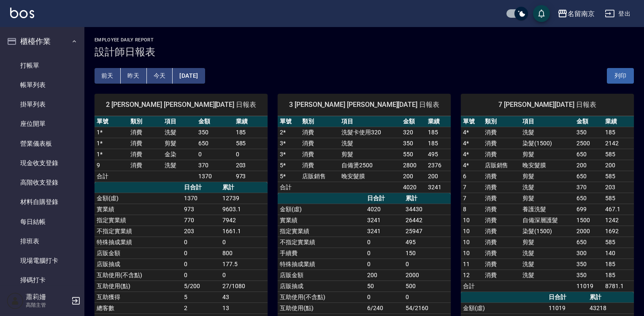 The image size is (644, 316). Describe the element at coordinates (244, 209) in the screenshot. I see `td: 9603.1` at that location.